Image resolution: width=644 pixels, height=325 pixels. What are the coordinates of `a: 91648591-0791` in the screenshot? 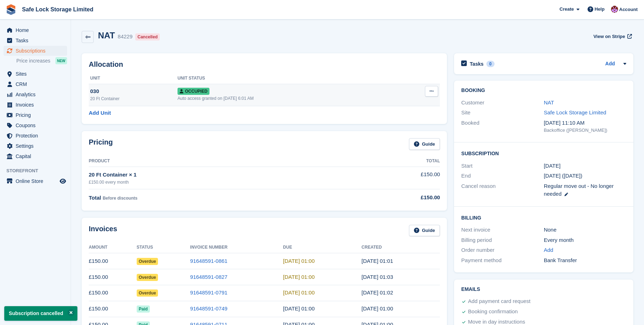 It's located at (209, 292).